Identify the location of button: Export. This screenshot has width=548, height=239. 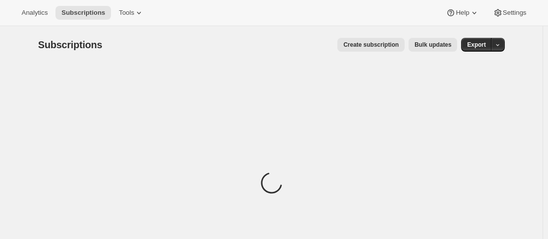
(476, 45).